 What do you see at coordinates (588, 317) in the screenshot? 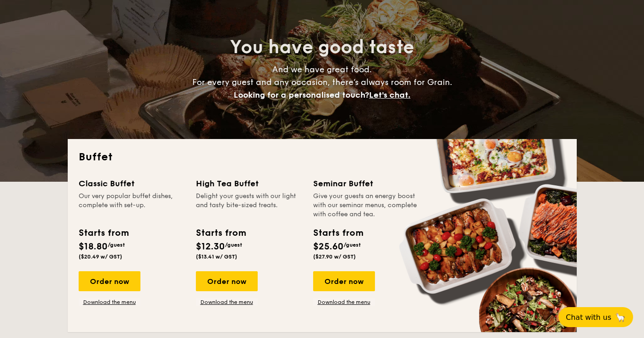
I see `span: Chat with us` at bounding box center [588, 317].